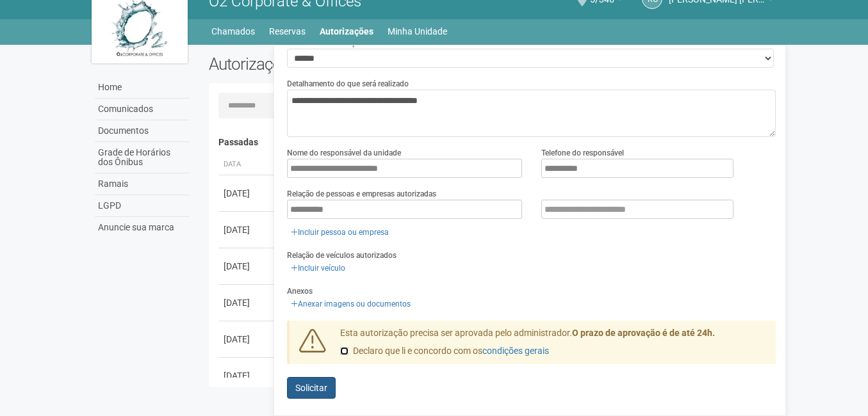 The image size is (868, 416). Describe the element at coordinates (492, 142) in the screenshot. I see `h4: Passadas` at that location.